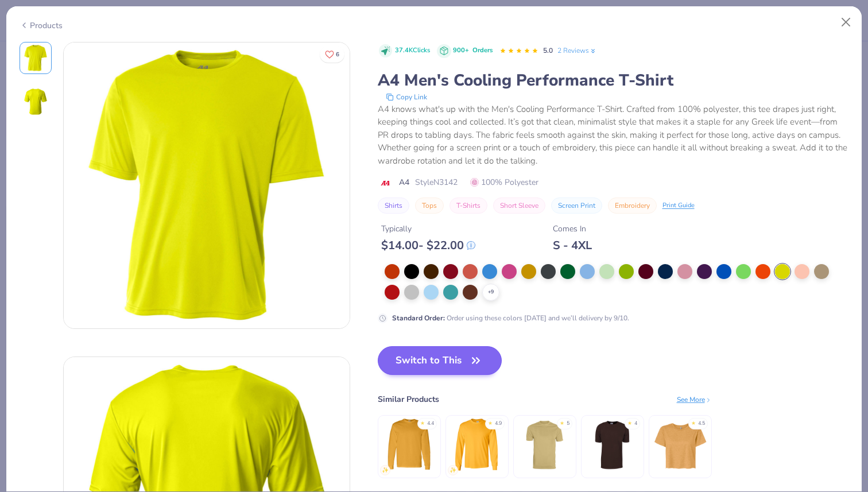 Image resolution: width=868 pixels, height=492 pixels. Describe the element at coordinates (636, 424) in the screenshot. I see `div: 4` at that location.